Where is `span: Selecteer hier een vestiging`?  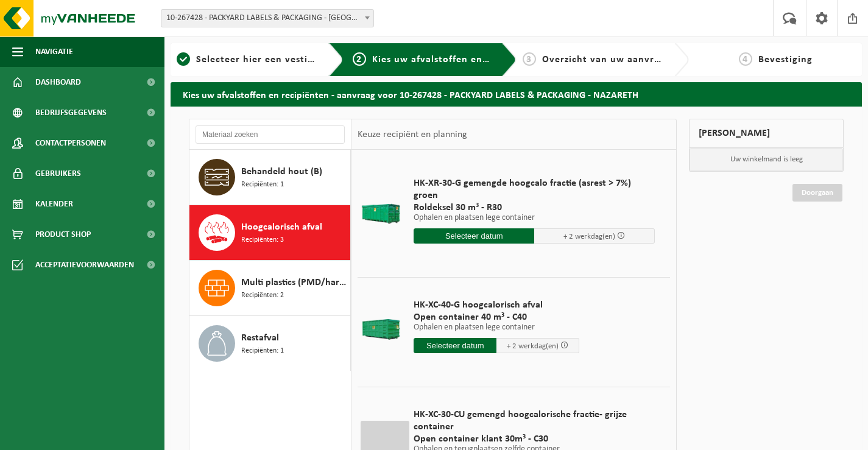 span: Selecteer hier een vestiging is located at coordinates (262, 60).